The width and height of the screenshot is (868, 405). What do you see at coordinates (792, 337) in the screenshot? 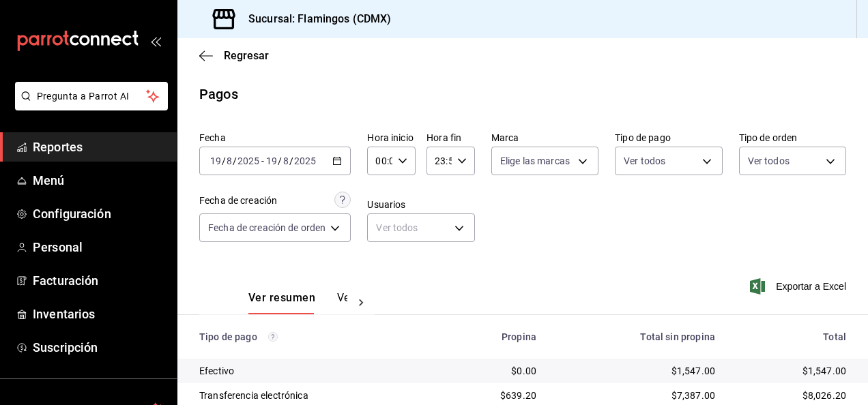
I see `div: Total` at bounding box center [792, 337].